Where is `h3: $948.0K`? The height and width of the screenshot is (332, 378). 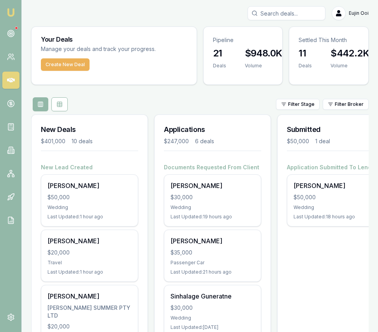 h3: $948.0K is located at coordinates (264, 53).